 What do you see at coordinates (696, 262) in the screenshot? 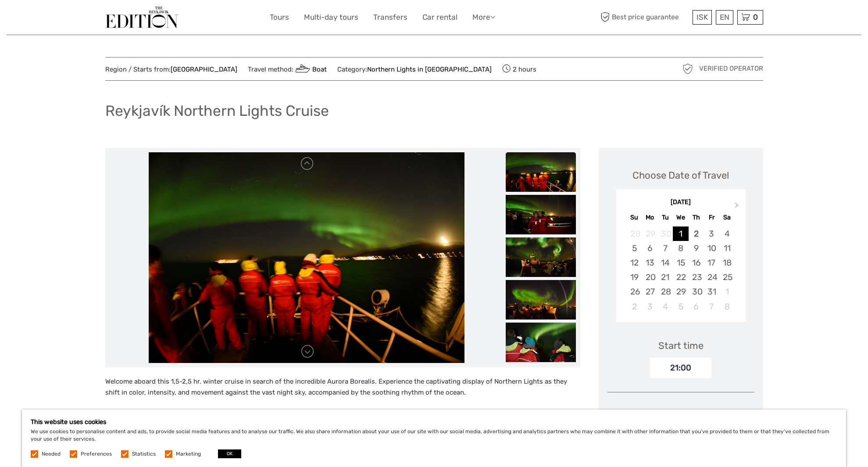
I see `div: Choose Thursday, October 16th, 2025` at bounding box center [696, 262].